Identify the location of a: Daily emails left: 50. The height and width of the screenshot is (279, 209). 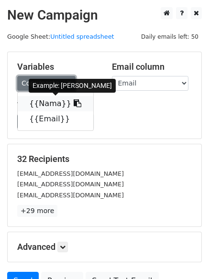
(169, 36).